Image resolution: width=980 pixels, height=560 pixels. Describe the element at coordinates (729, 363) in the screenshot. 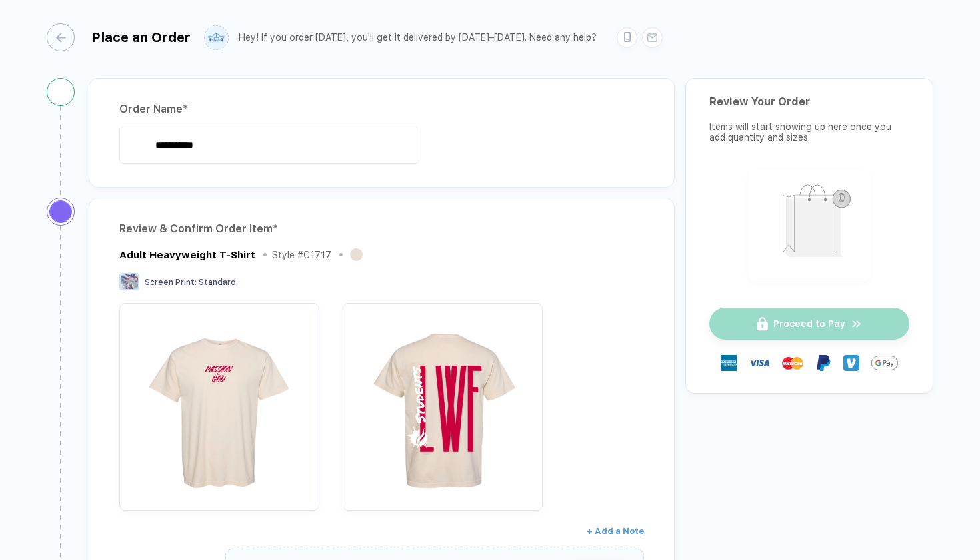

I see `img: express` at that location.